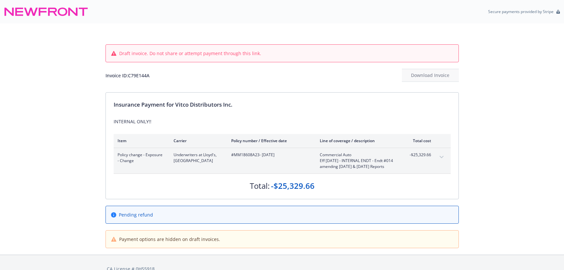 Image resolution: width=564 pixels, height=270 pixels. What do you see at coordinates (419, 140) in the screenshot?
I see `div: Total cost` at bounding box center [419, 140].